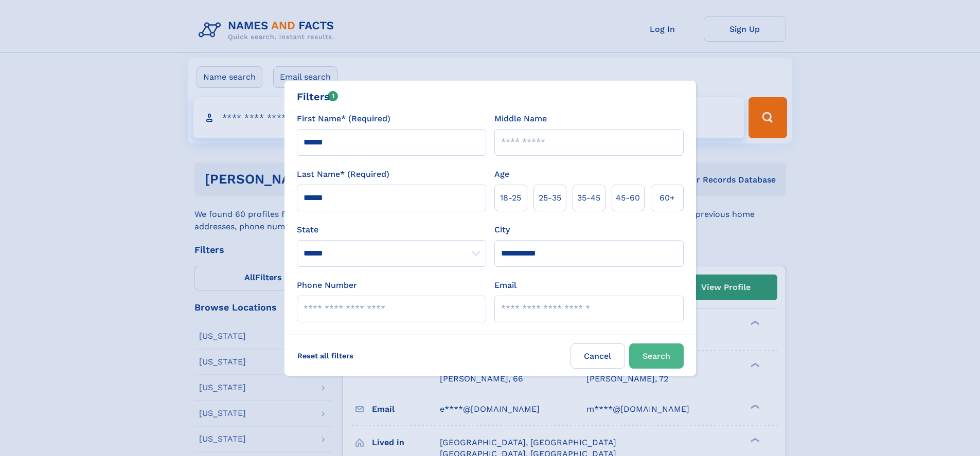 The height and width of the screenshot is (456, 980). What do you see at coordinates (520, 119) in the screenshot?
I see `label: Middle Name` at bounding box center [520, 119].